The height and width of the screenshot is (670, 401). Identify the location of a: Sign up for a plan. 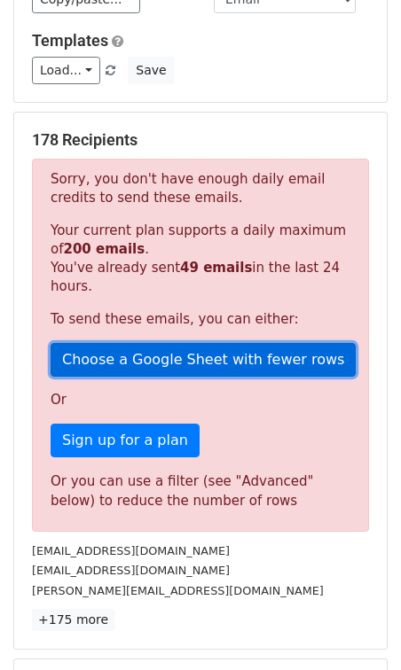
(125, 440).